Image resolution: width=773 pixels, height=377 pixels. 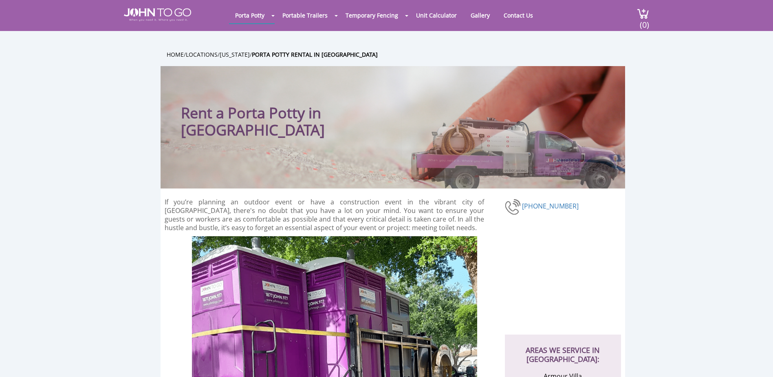 I want to click on a: Gallery, so click(x=480, y=15).